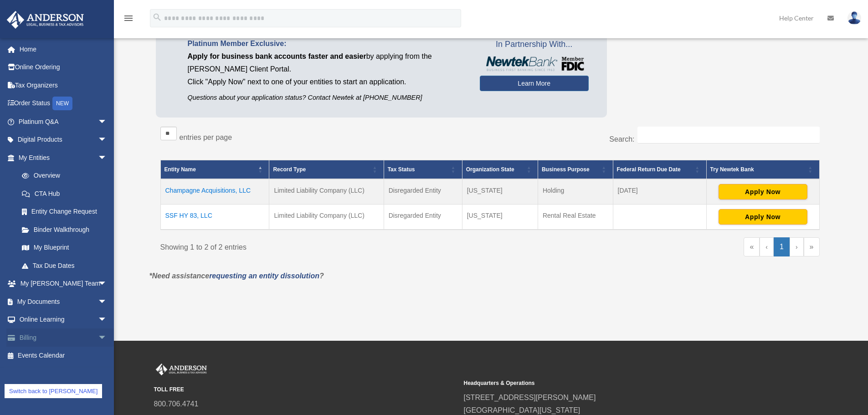 The image size is (868, 415). Describe the element at coordinates (64, 266) in the screenshot. I see `a: Tax Due Dates` at that location.